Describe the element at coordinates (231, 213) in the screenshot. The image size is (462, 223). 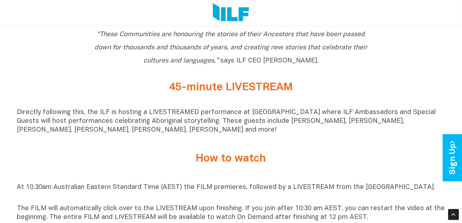
I see `p: The FILM will automatically click over to the LIVESTREAM upon finishing. If you join after 10:30 ...` at that location.